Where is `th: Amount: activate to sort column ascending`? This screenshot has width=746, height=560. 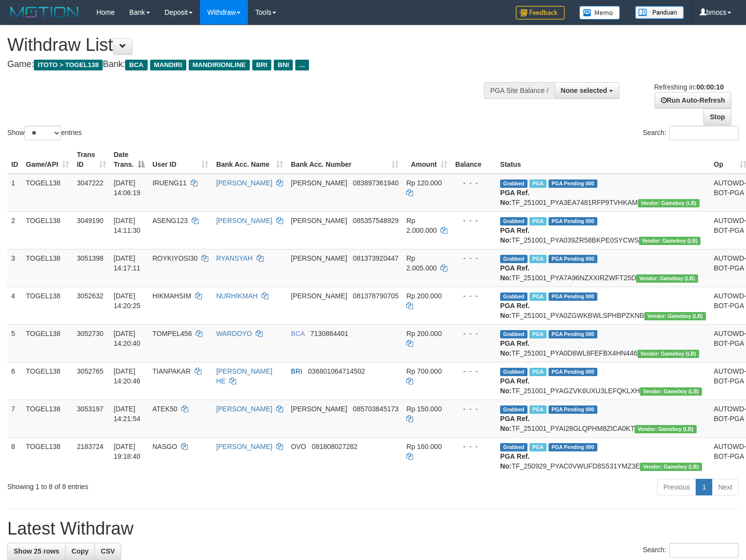
th: Amount: activate to sort column ascending is located at coordinates (427, 160).